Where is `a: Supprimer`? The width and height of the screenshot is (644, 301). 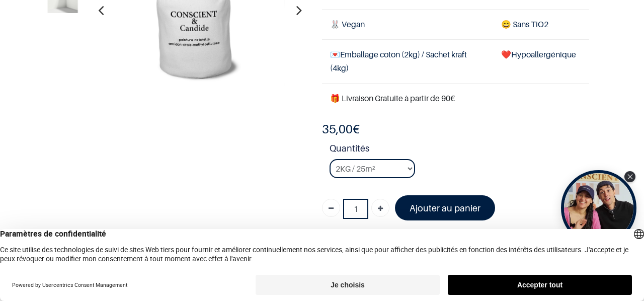
a: Supprimer is located at coordinates (331, 207).